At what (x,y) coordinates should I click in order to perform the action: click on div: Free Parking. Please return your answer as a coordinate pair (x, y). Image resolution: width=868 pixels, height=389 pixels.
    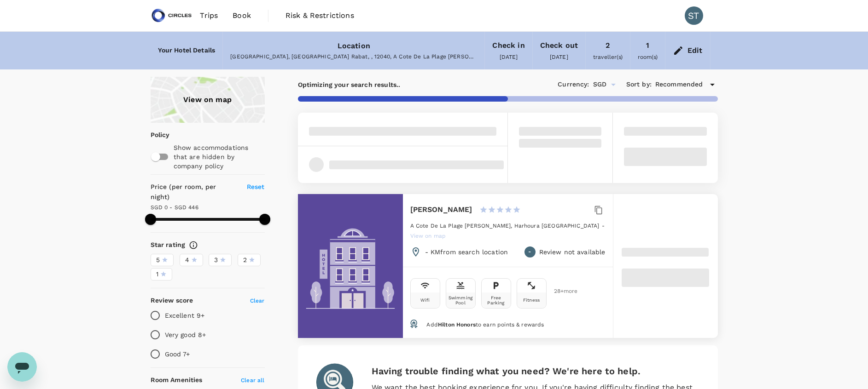
    Looking at the image, I should click on (496, 301).